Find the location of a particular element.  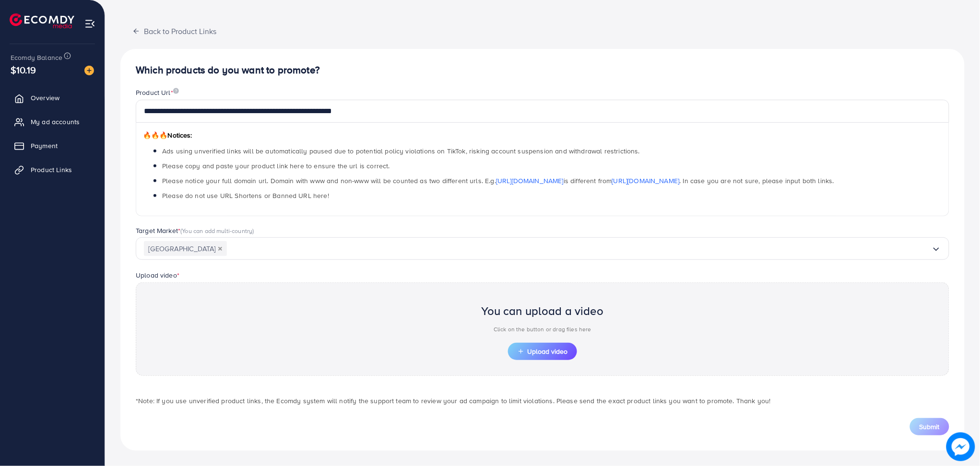

span: Please do not use URL Shortens or Banned URL here! is located at coordinates (245, 196).